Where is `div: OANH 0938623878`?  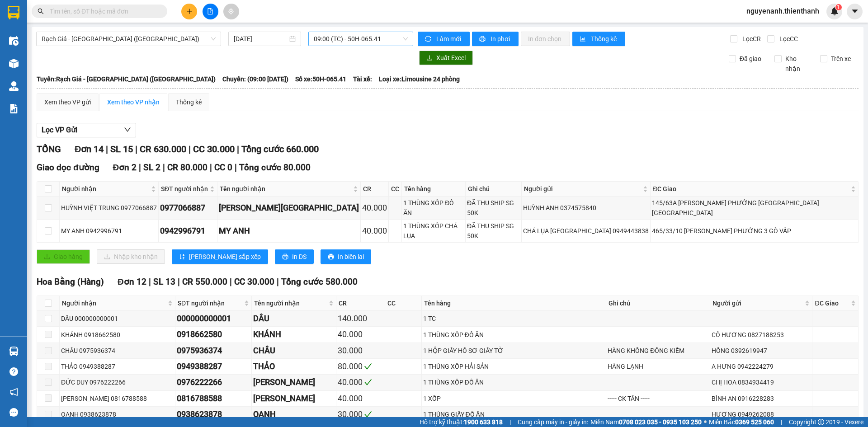 div: OANH 0938623878 is located at coordinates (117, 414).